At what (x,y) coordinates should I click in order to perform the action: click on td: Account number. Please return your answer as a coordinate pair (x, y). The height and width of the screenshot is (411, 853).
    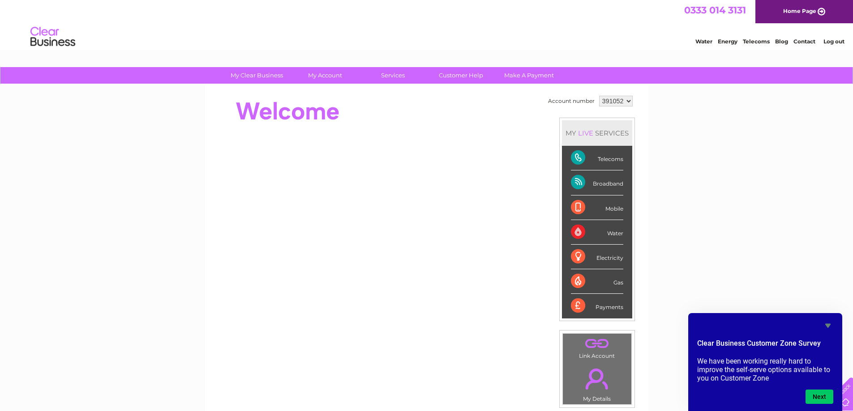
    Looking at the image, I should click on (571, 101).